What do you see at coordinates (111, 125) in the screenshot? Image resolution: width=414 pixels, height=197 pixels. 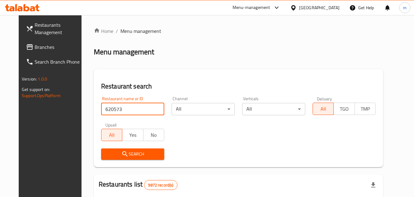 I see `label: Upsell` at bounding box center [111, 125].